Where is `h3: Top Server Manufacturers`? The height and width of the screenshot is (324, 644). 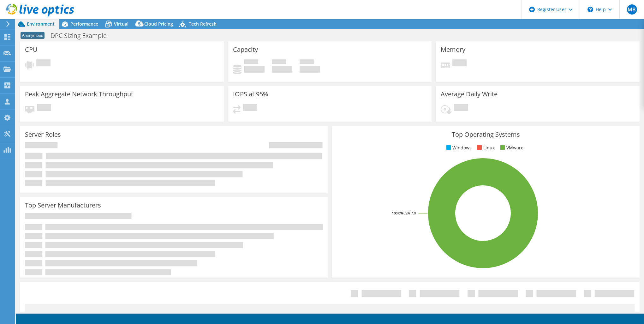
h3: Top Server Manufacturers is located at coordinates (63, 206).